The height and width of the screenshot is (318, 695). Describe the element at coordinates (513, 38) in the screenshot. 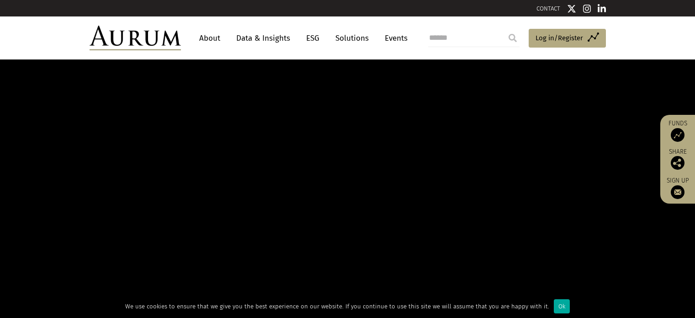

I see `input: Submit` at that location.